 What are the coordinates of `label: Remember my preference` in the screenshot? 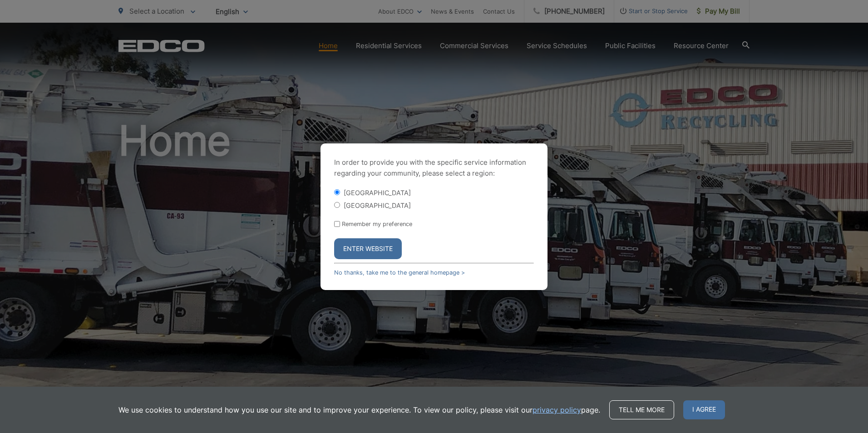 It's located at (377, 223).